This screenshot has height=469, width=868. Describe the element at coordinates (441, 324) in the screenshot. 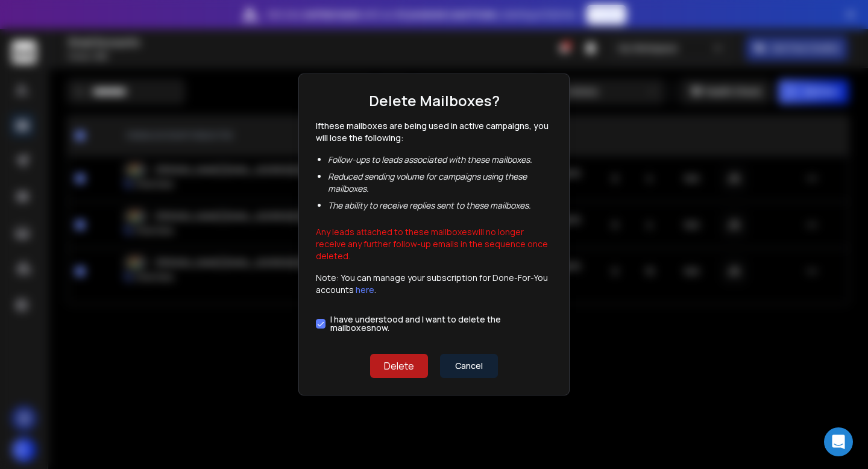

I see `label: I have understood and I want to delete the mailbox es now.` at that location.